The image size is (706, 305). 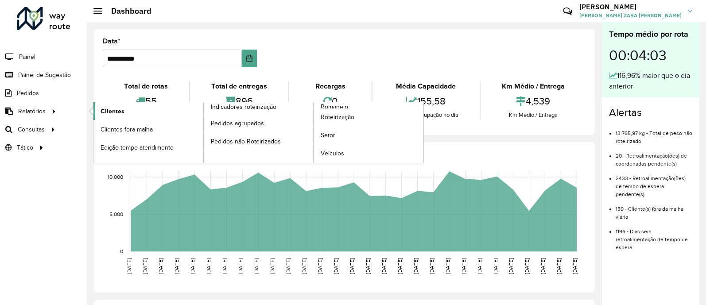 What do you see at coordinates (313, 132) in the screenshot?
I see `a: Romaneio` at bounding box center [313, 132].